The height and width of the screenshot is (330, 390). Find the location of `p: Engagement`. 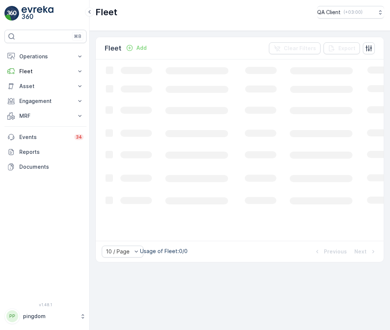

p: Engagement is located at coordinates (45, 101).